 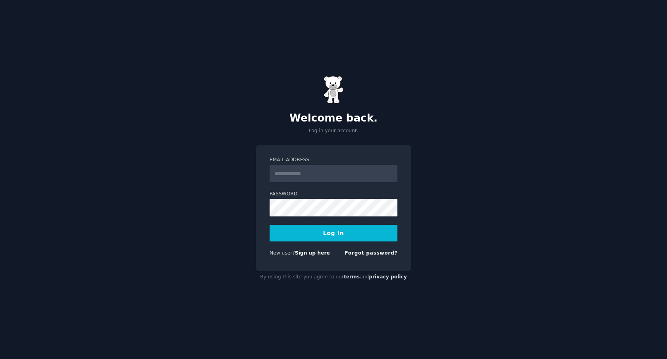 What do you see at coordinates (334, 118) in the screenshot?
I see `h2: Welcome back.` at bounding box center [334, 118].